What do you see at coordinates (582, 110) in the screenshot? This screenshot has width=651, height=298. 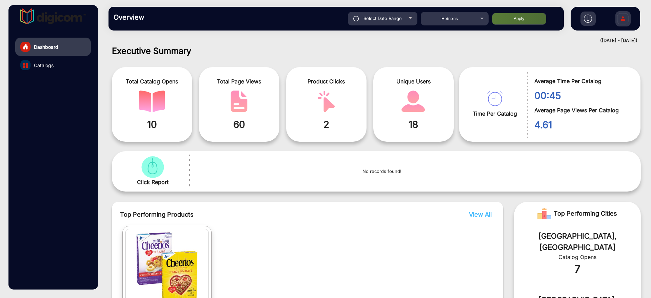 I see `span: Average Page Views Per Catalog` at bounding box center [582, 110].